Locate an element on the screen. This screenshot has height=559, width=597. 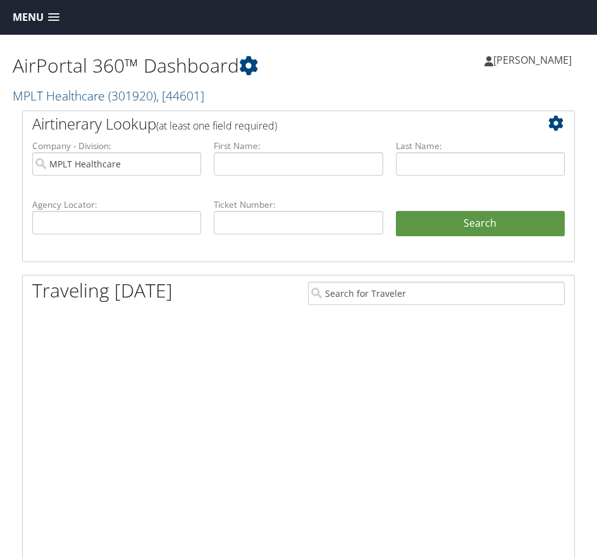
h2: Airtinerary Lookup is located at coordinates (275, 124).